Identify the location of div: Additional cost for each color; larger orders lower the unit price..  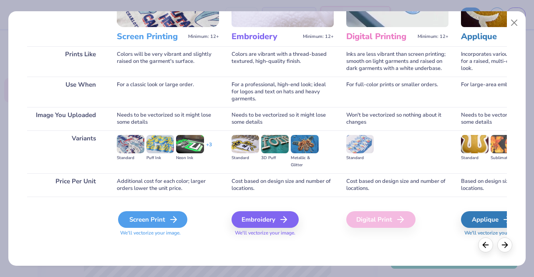
(168, 185).